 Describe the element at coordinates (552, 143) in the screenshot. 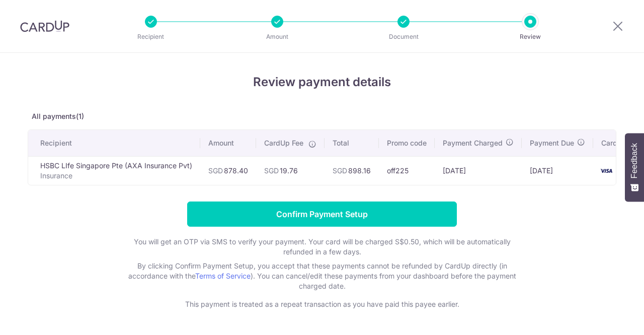

I see `span: Payment Due` at that location.